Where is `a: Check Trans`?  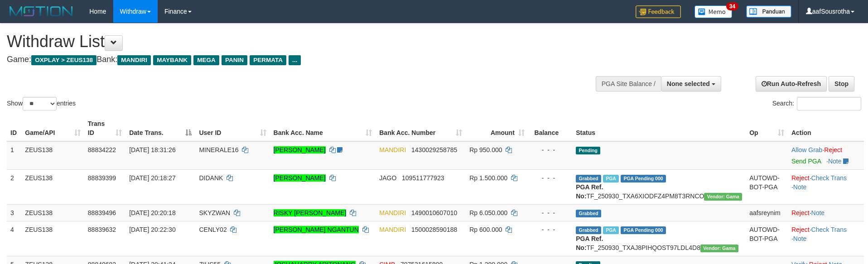
a: Check Trans is located at coordinates (829, 230).